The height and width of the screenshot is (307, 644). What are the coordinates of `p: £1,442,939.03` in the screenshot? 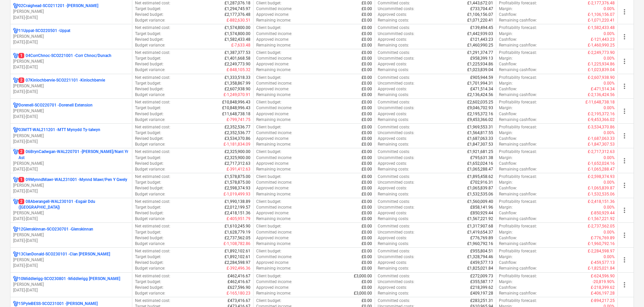 It's located at (480, 34).